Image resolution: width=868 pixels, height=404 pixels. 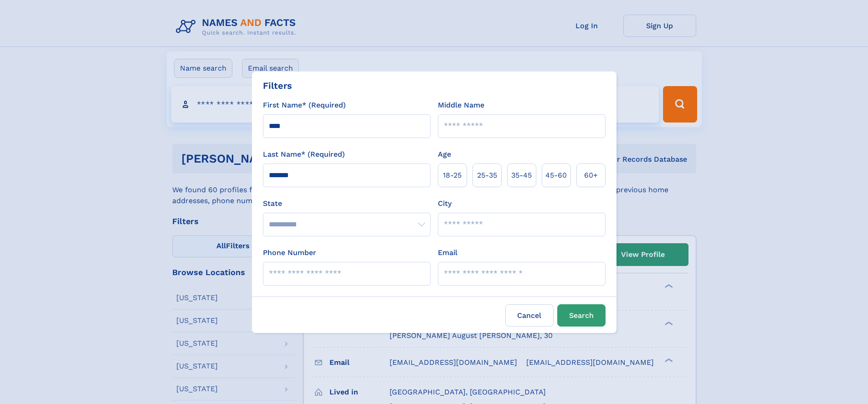 What do you see at coordinates (346, 204) in the screenshot?
I see `label: State` at bounding box center [346, 204].